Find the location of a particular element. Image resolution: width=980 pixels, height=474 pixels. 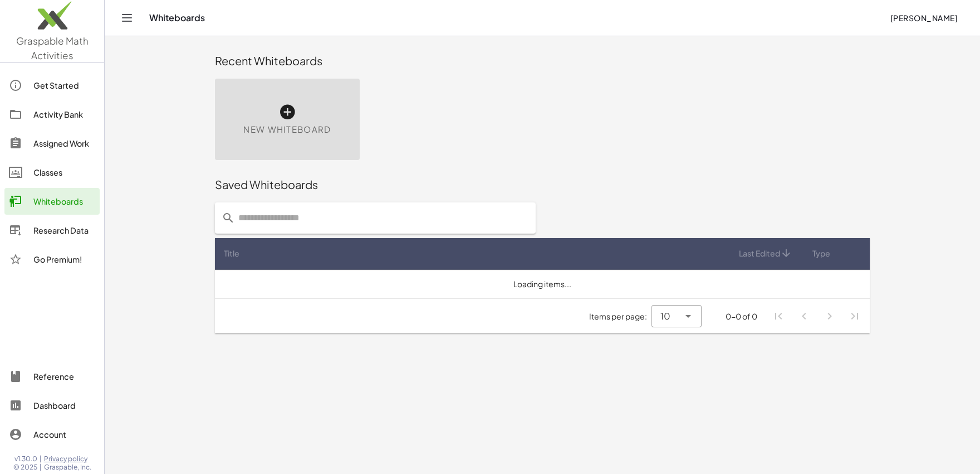

td: Loading items... is located at coordinates (542, 284).